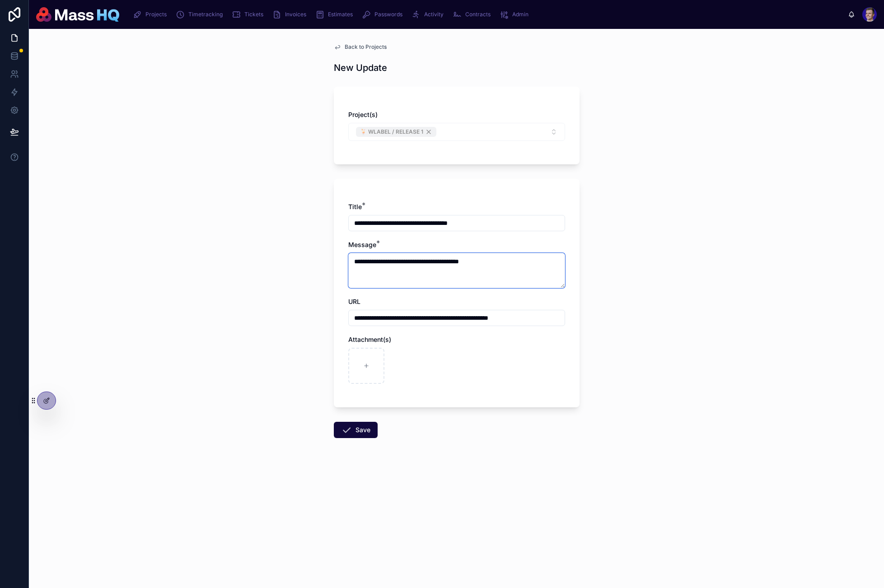 The width and height of the screenshot is (884, 588). Describe the element at coordinates (430, 14) in the screenshot. I see `a: Activity` at that location.